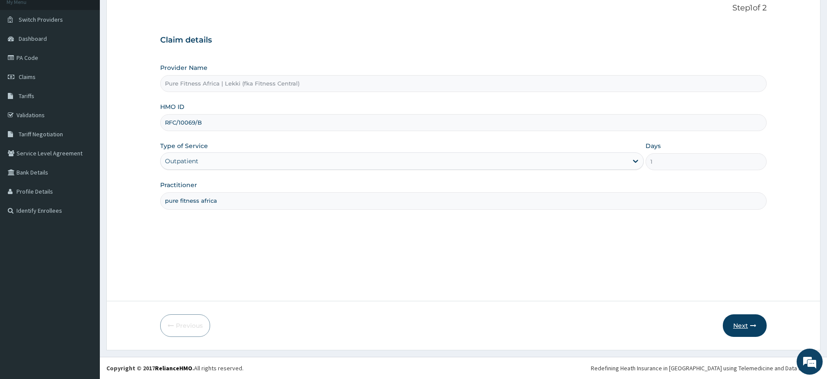  What do you see at coordinates (26, 96) in the screenshot?
I see `span: Tariffs` at bounding box center [26, 96].